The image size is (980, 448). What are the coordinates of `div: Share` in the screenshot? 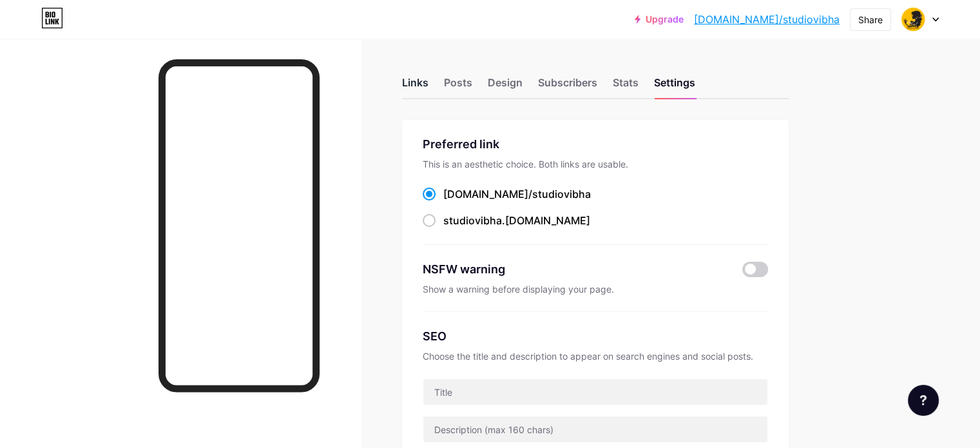 It's located at (871, 20).